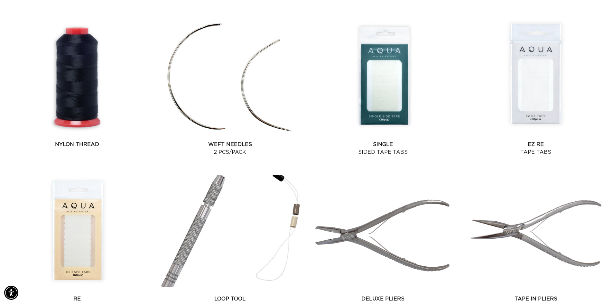 This screenshot has height=304, width=613. Describe the element at coordinates (536, 148) in the screenshot. I see `a: EZ Re Tape Tabs` at that location.